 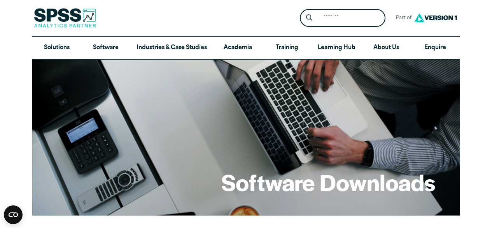 I want to click on button: Open CMP widget, so click(x=13, y=214).